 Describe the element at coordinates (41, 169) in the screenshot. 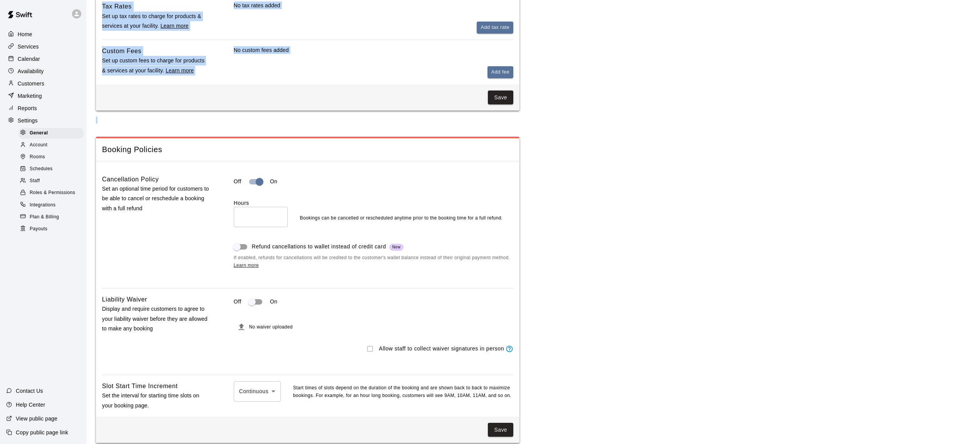

I see `span: Schedules` at that location.